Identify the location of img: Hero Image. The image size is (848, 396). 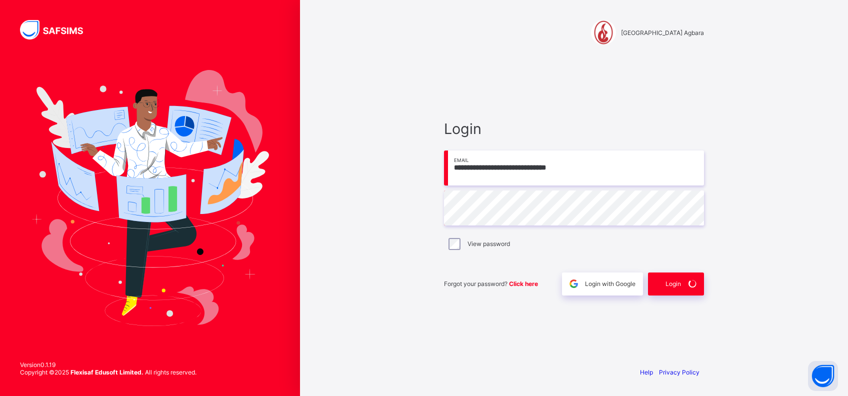
(150, 198).